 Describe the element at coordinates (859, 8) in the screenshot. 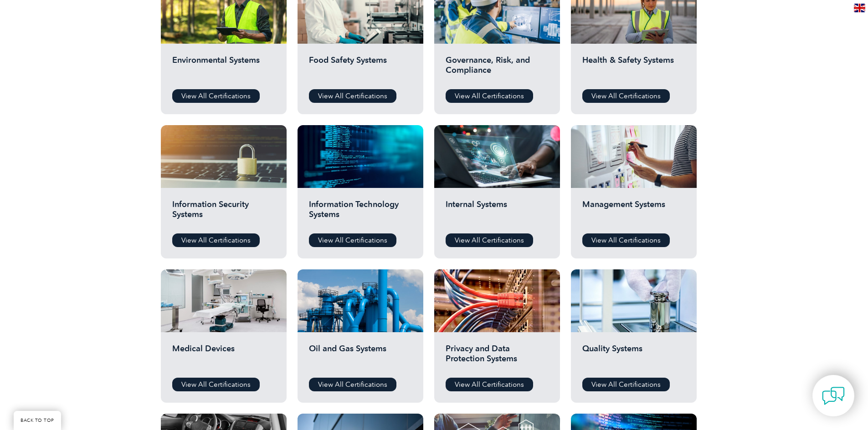

I see `img: en` at that location.